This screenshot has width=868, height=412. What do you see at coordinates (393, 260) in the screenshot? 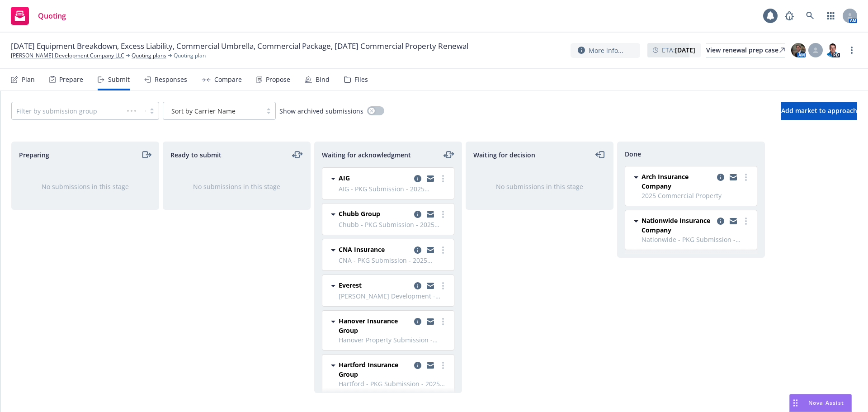
I see `span: CNA - PKG Submission - 2025 Commercial Package` at bounding box center [393, 260].